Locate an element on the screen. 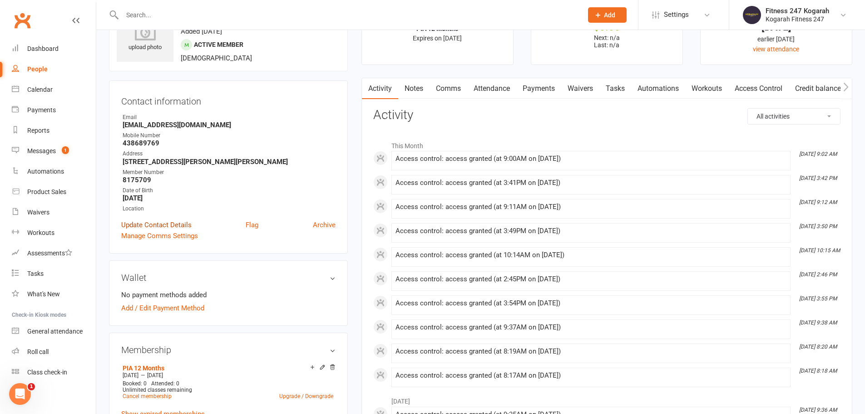 This screenshot has height=414, width=865. li: No payment methods added is located at coordinates (228, 295).